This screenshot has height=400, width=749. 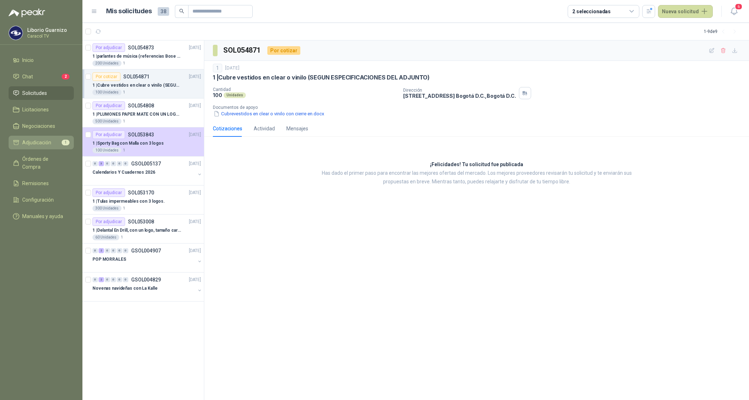 I want to click on p: Dirección, so click(x=459, y=90).